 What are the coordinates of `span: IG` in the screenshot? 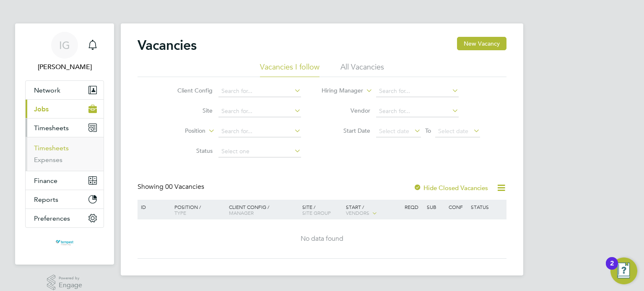 It's located at (64, 45).